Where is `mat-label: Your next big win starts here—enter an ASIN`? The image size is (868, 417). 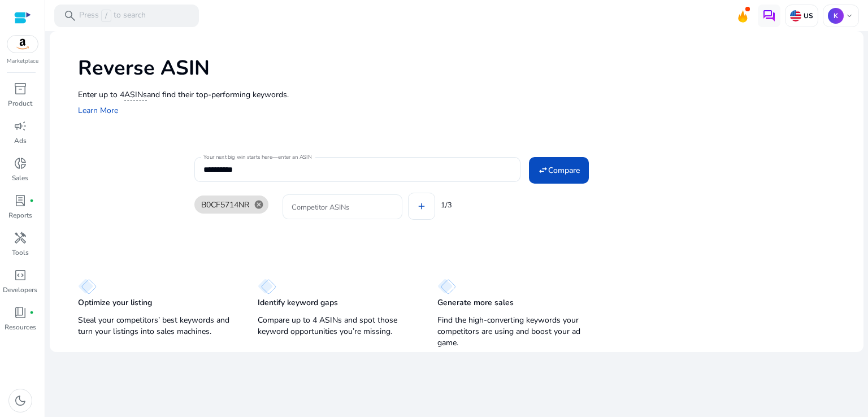 mat-label: Your next big win starts here—enter an ASIN is located at coordinates (257, 157).